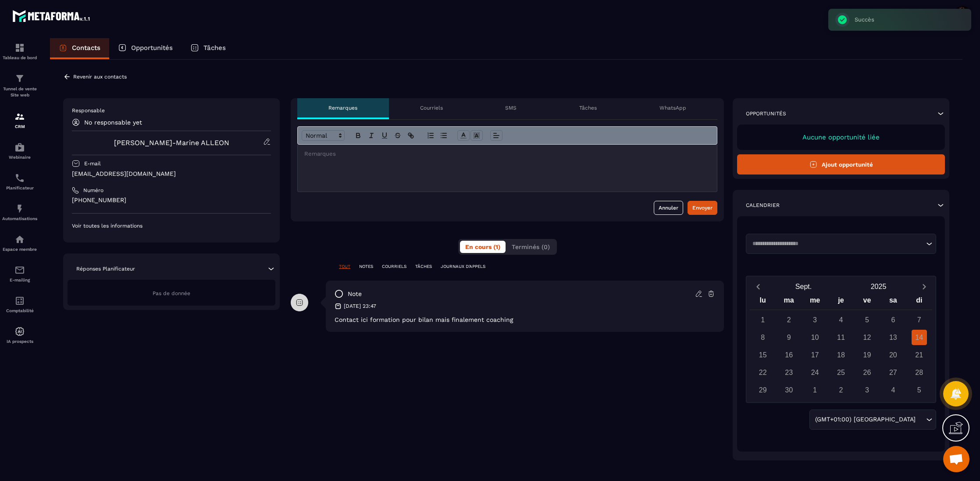  I want to click on a: formationformationTunnel de vente Site web, so click(20, 85).